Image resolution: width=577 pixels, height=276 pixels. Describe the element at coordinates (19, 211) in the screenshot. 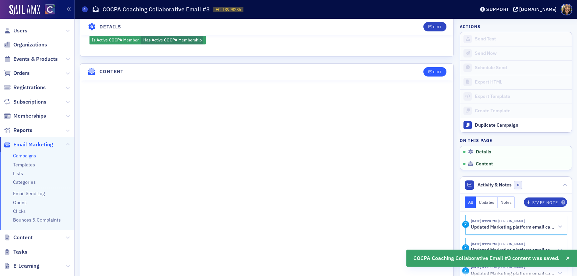

I see `a: Clicks` at that location.